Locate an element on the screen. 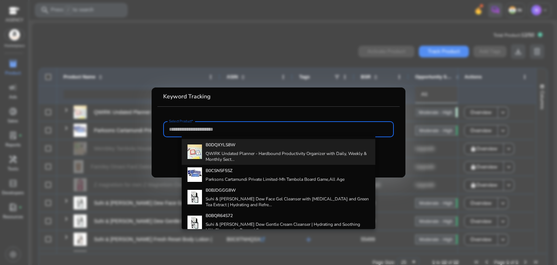  img: 51Xf+szE7VL._SS40_.jpg is located at coordinates (195, 174).